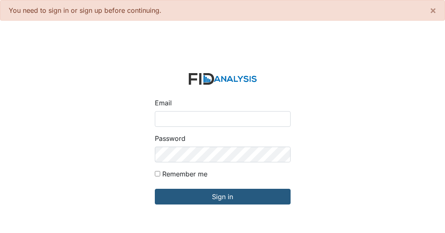 The width and height of the screenshot is (445, 233). What do you see at coordinates (223, 197) in the screenshot?
I see `input: Sign in` at bounding box center [223, 197].